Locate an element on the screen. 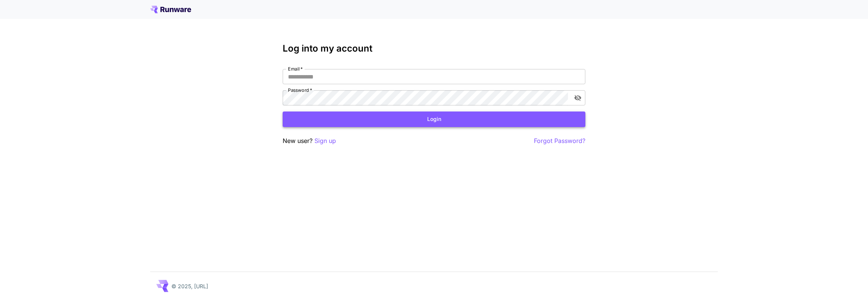  button: toggle password visibility is located at coordinates (577, 97).